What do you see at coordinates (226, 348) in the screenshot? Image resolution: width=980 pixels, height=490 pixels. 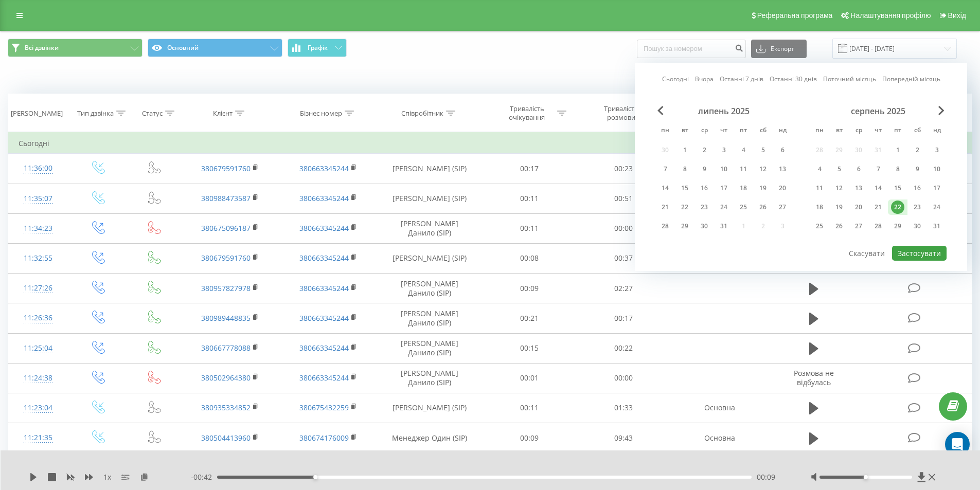 I see `a: 380667778088` at bounding box center [226, 348].